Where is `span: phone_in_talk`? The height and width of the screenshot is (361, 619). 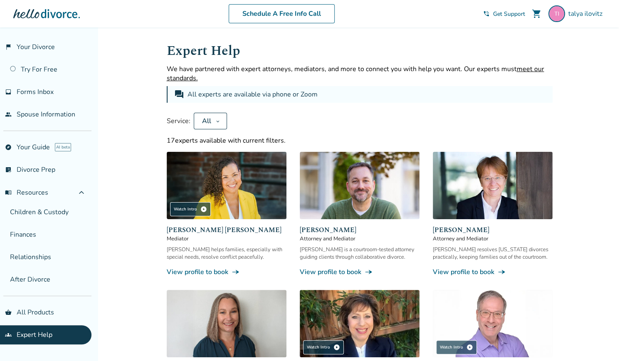 span: phone_in_talk is located at coordinates (486, 14).